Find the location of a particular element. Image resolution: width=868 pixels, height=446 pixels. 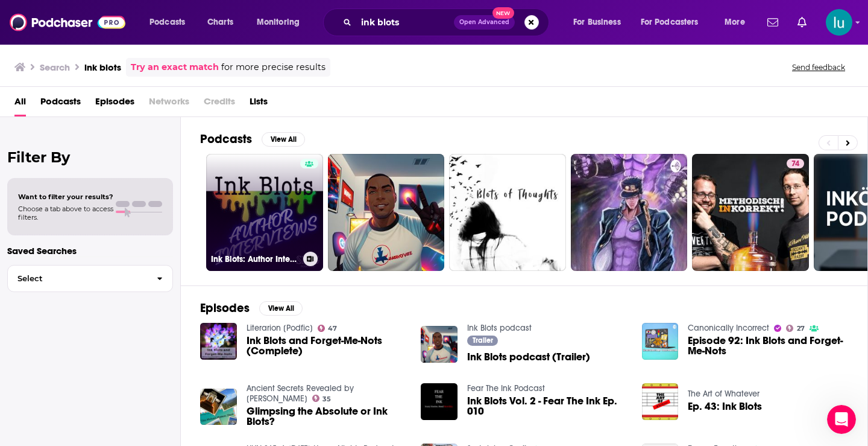

a: 27 is located at coordinates (795, 329).